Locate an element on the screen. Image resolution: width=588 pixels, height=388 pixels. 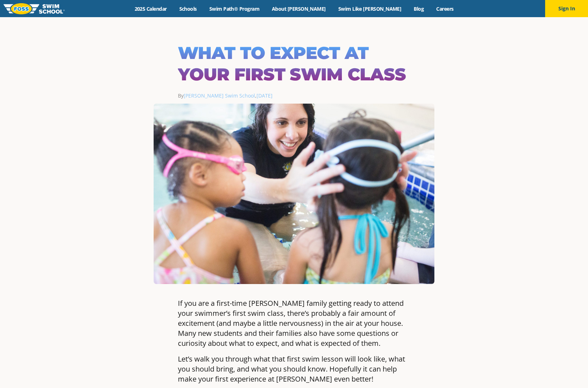
span: By is located at coordinates (216, 96).